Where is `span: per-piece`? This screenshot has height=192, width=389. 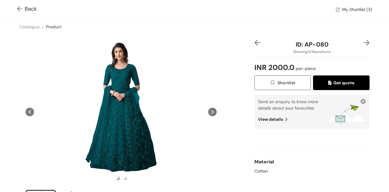 span: per-piece is located at coordinates (305, 68).